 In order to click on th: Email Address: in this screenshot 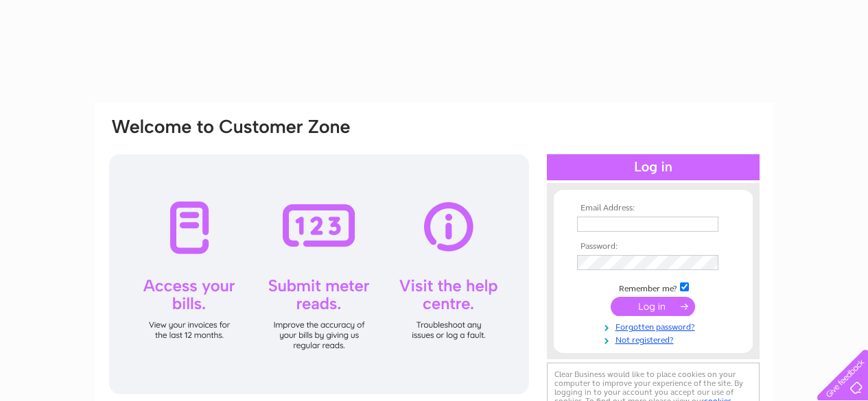, I will do `click(653, 209)`.